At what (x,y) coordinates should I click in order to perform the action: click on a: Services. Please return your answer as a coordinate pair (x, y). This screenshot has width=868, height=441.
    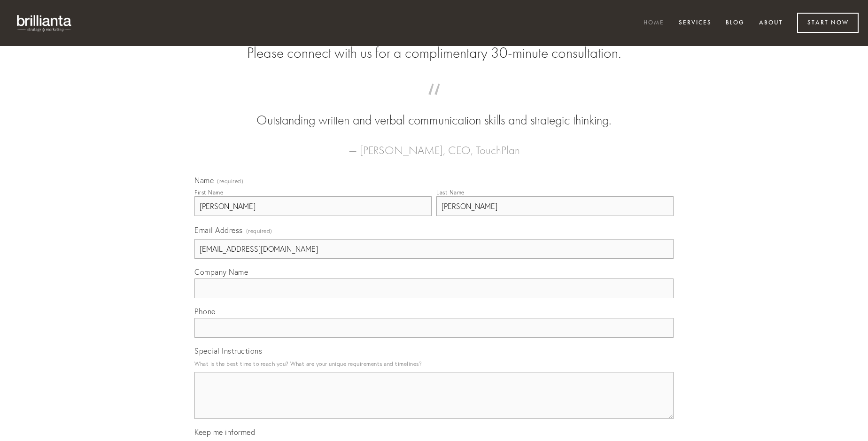
    Looking at the image, I should click on (695, 23).